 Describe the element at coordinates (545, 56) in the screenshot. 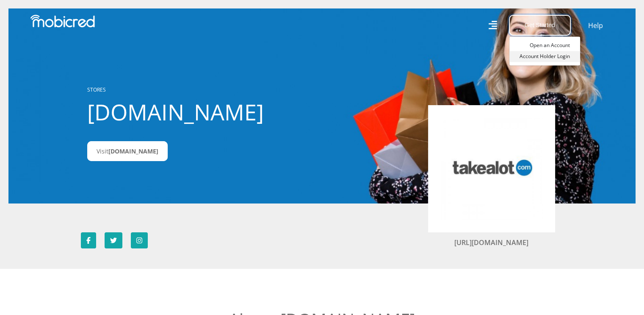

I see `a: Account Holder Login` at that location.